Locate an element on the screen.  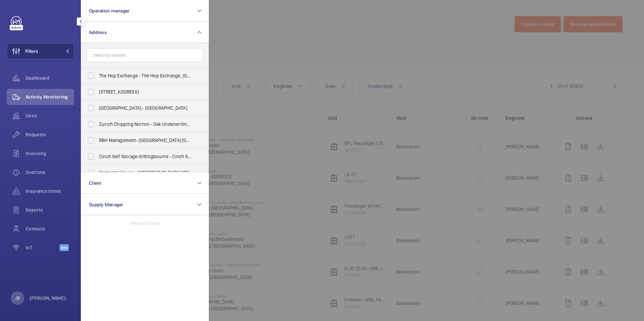
span: Dashboard is located at coordinates (50, 78).